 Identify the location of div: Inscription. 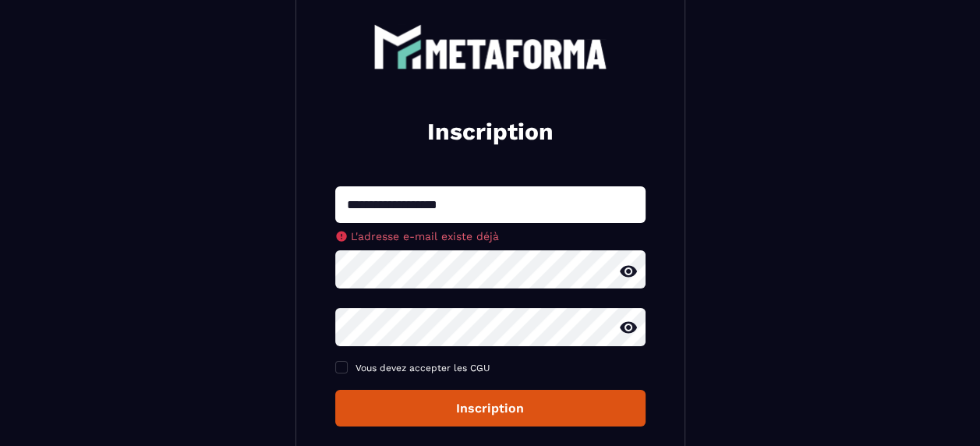
(490, 408).